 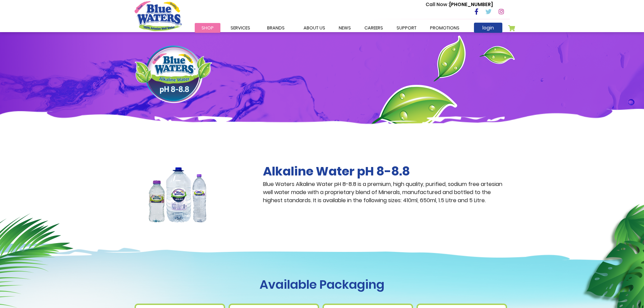 I want to click on a: Promotions, so click(x=444, y=28).